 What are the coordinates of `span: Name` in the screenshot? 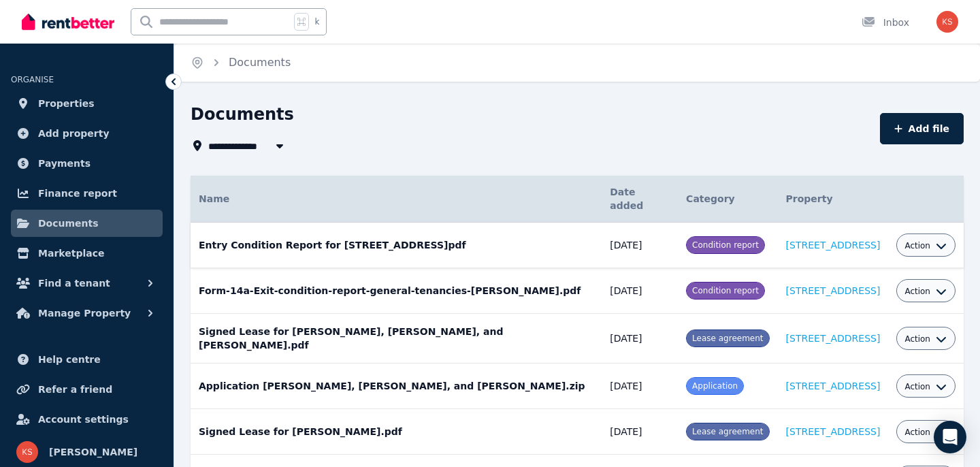 It's located at (214, 199).